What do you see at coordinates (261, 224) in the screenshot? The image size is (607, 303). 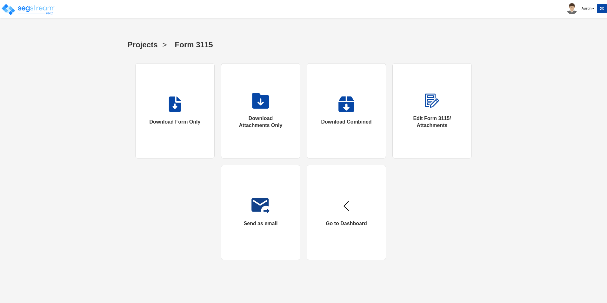 I see `div: Send as email` at bounding box center [261, 224].